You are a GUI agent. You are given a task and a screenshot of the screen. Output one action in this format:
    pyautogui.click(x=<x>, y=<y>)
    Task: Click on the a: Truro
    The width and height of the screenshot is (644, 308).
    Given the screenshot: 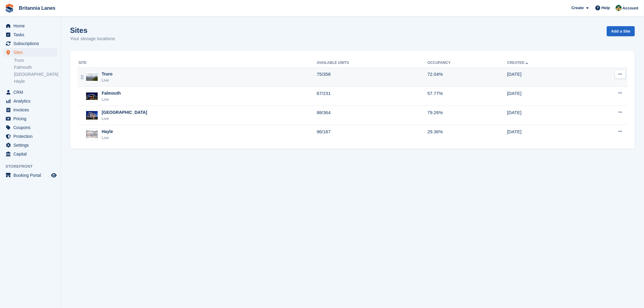 What is the action you would take?
    pyautogui.click(x=36, y=60)
    